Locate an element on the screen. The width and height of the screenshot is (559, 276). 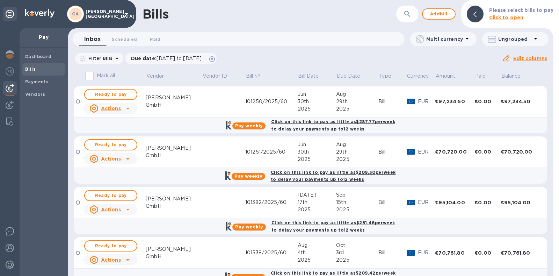
div: 101250/2025/60 is located at coordinates (272, 101).